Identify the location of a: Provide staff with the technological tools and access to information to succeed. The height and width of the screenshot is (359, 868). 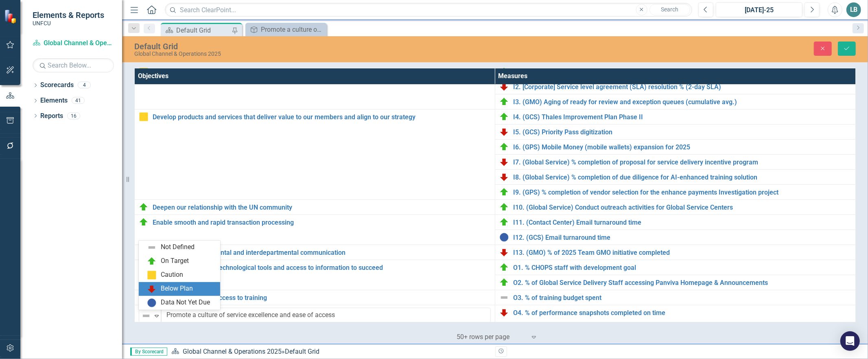
(321, 268).